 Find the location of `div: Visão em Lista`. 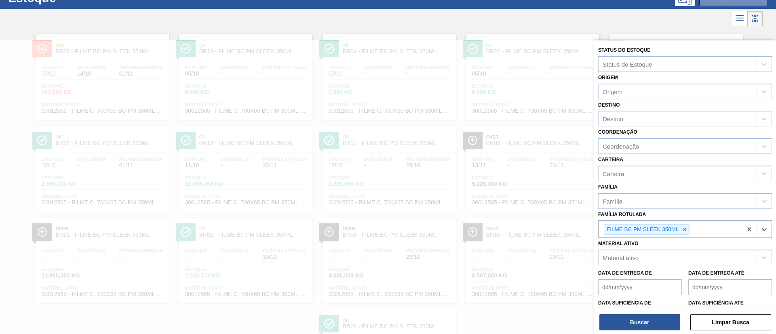

div: Visão em Lista is located at coordinates (740, 19).